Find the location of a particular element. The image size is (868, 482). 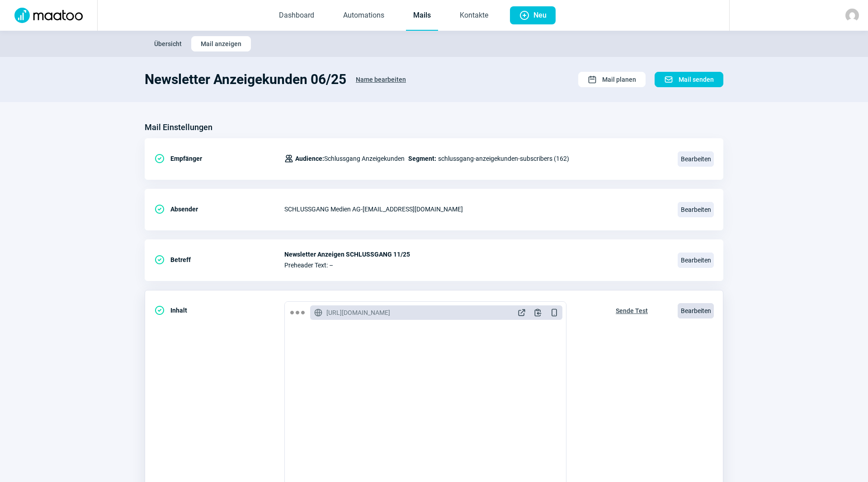

div: Absender is located at coordinates (219, 209).